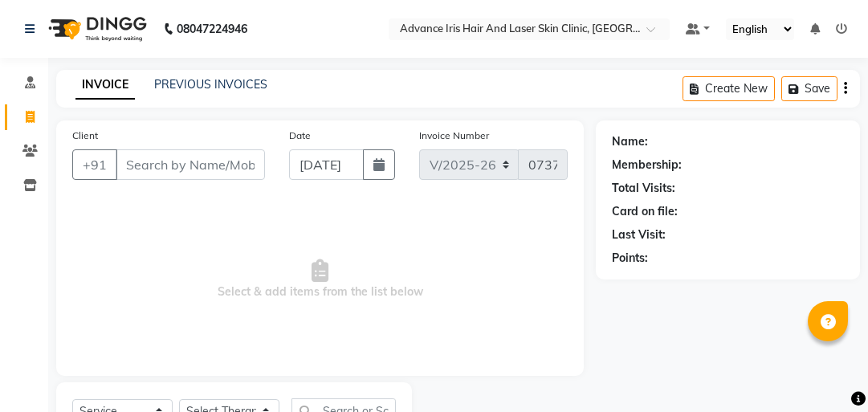 The image size is (868, 412). I want to click on div: Card on file:, so click(645, 211).